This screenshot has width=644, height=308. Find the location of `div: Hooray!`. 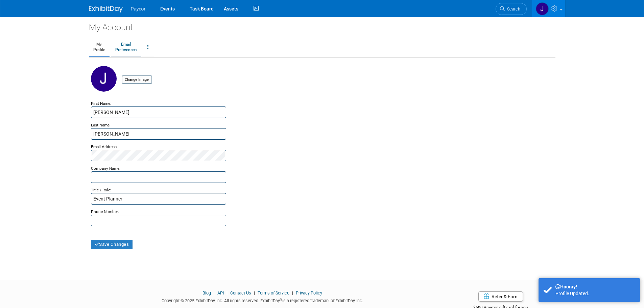

div: Hooray! is located at coordinates (595, 286).